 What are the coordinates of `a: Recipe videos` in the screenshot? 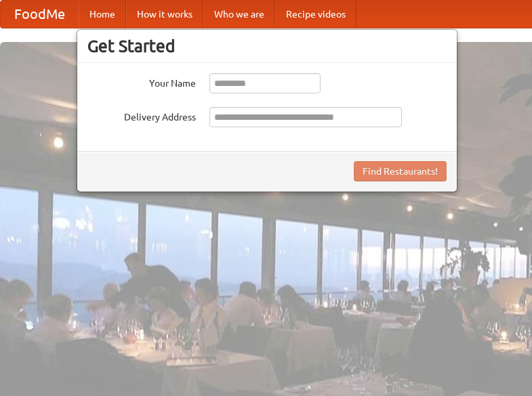 It's located at (316, 14).